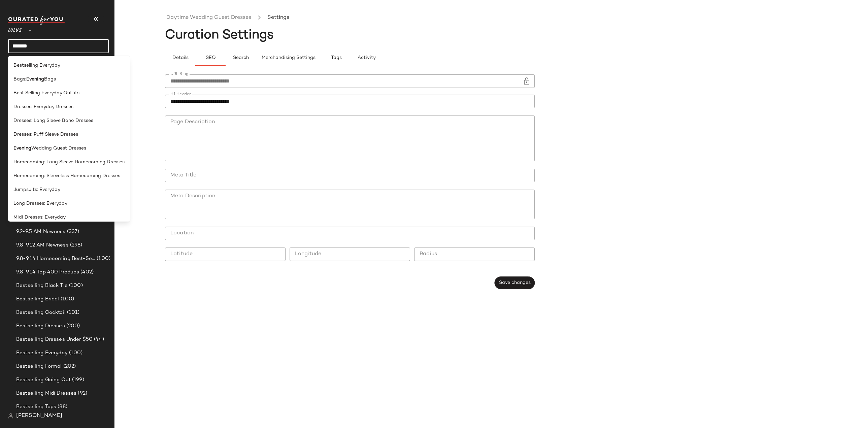 This screenshot has height=428, width=862. Describe the element at coordinates (366, 58) in the screenshot. I see `span: Activity` at that location.